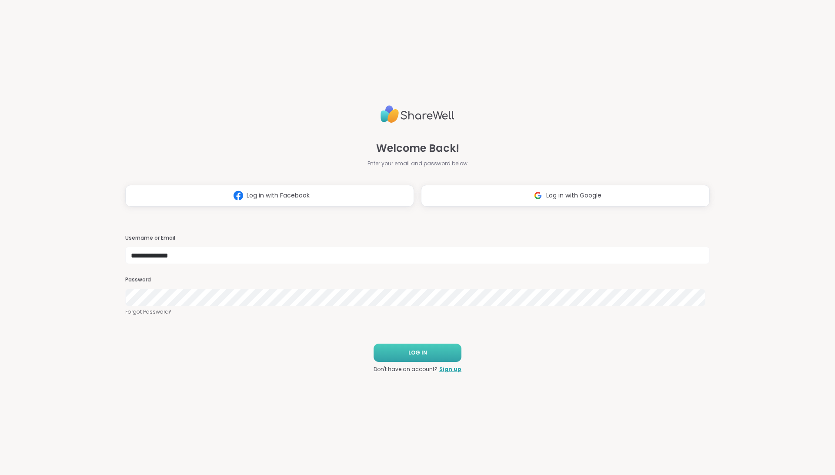 The height and width of the screenshot is (475, 835). I want to click on button: Log in with Facebook, so click(270, 196).